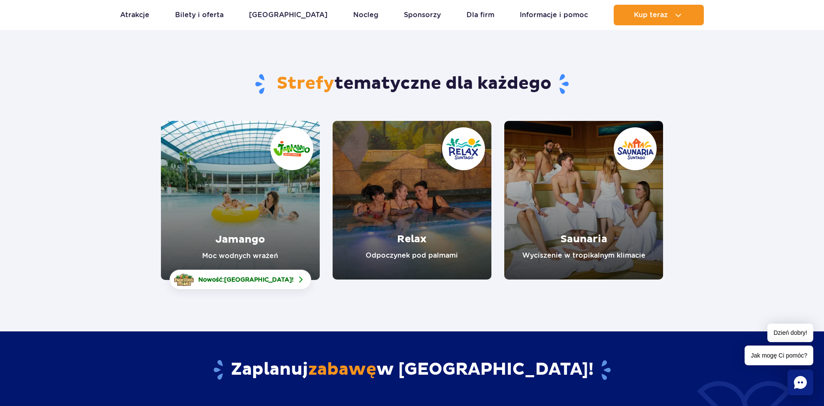  Describe the element at coordinates (480, 15) in the screenshot. I see `a: Dla firm` at that location.